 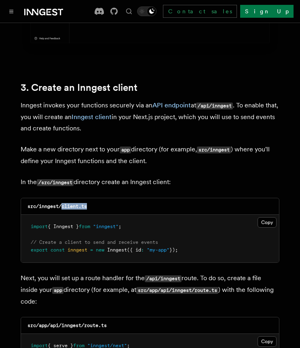 What do you see at coordinates (129, 11) in the screenshot?
I see `button: Find something...` at bounding box center [129, 11].